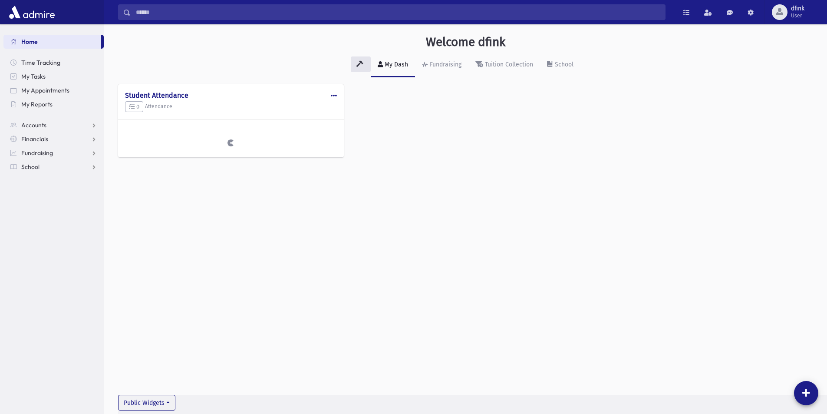 The height and width of the screenshot is (414, 827). Describe the element at coordinates (797, 9) in the screenshot. I see `span: dfink` at that location.